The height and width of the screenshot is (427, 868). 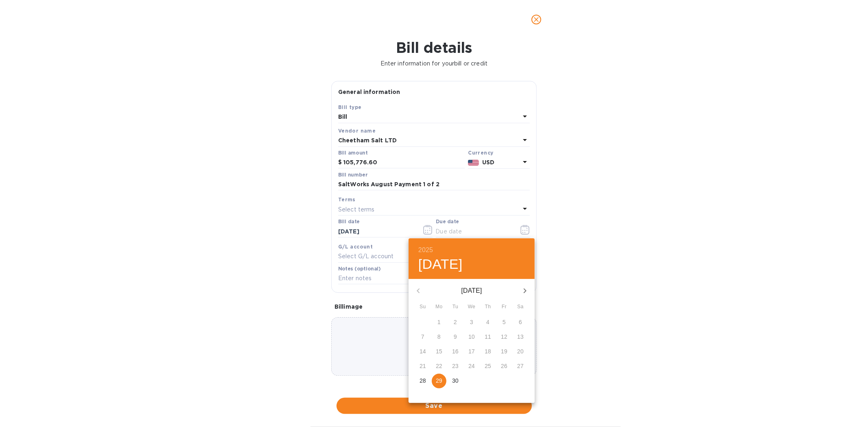 I want to click on button: 28, so click(x=423, y=381).